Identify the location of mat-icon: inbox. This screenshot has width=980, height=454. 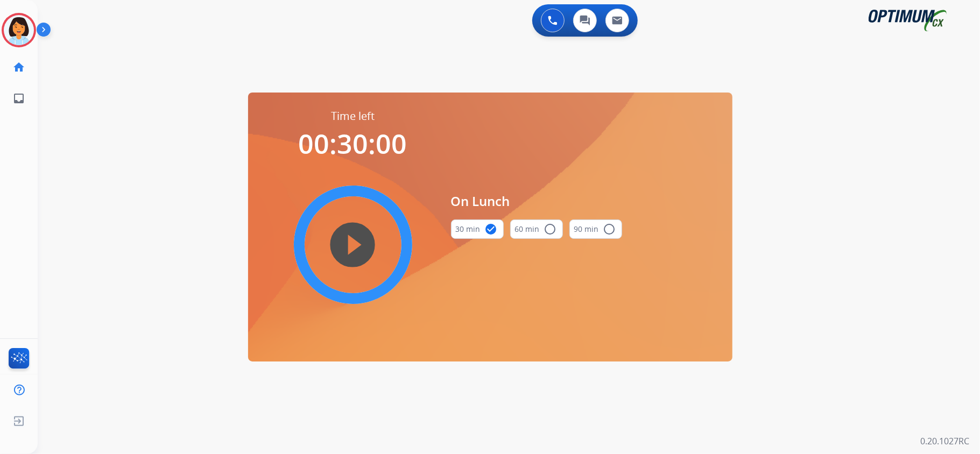
(19, 98).